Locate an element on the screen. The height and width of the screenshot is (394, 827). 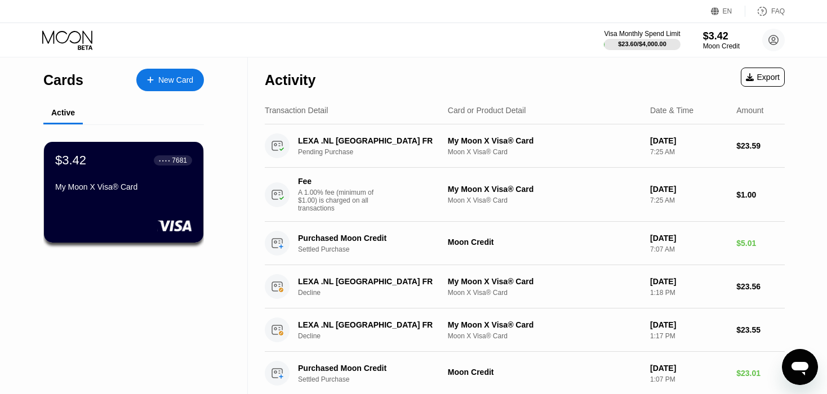
div: $1.00 is located at coordinates (761, 195).